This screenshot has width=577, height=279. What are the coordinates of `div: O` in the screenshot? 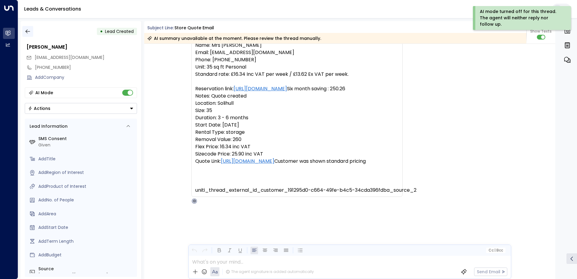 It's located at (194, 201).